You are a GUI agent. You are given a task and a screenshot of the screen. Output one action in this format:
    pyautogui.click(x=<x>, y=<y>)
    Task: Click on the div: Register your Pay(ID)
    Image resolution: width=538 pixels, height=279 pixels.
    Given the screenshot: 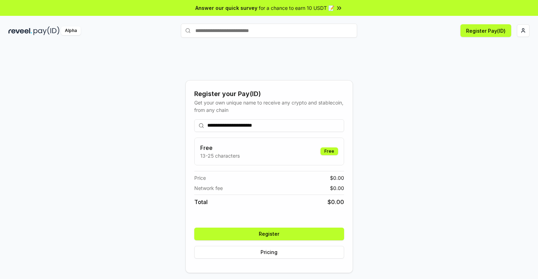 What is the action you would take?
    pyautogui.click(x=269, y=94)
    